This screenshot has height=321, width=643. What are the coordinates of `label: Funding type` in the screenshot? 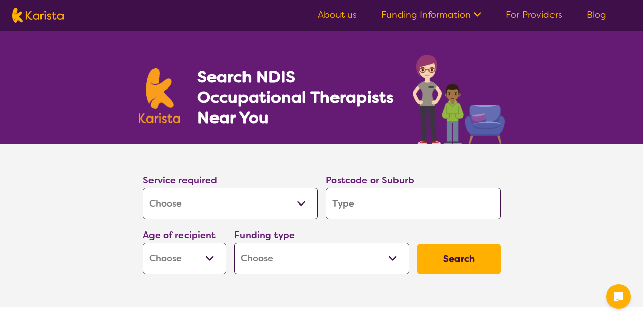 It's located at (264, 235).